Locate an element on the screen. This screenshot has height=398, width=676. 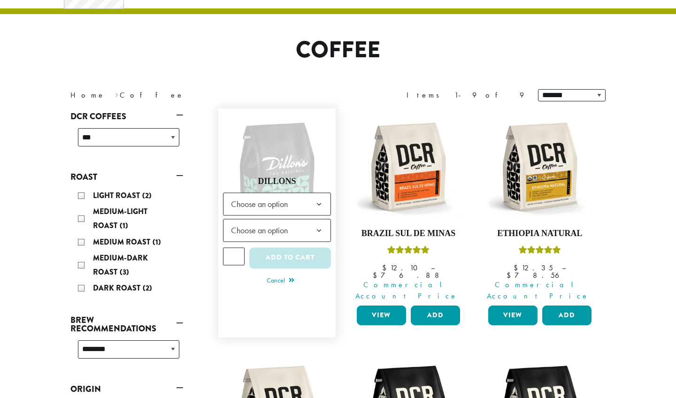
bdi: 78.56 is located at coordinates (540, 275).